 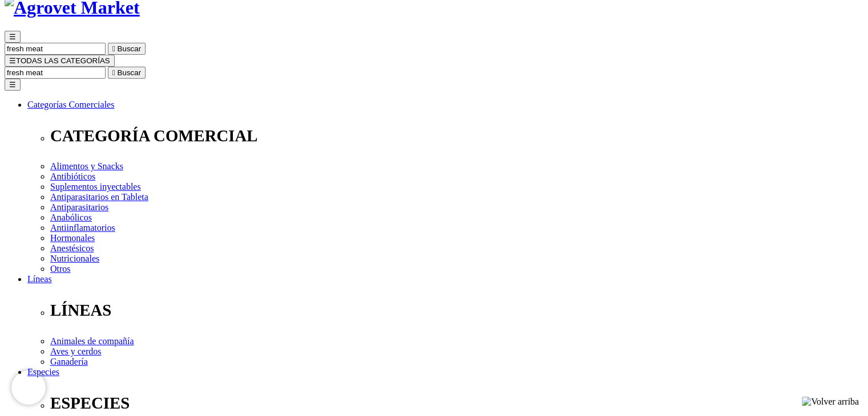 I want to click on span: Antiparasitarios en Tableta, so click(x=100, y=197).